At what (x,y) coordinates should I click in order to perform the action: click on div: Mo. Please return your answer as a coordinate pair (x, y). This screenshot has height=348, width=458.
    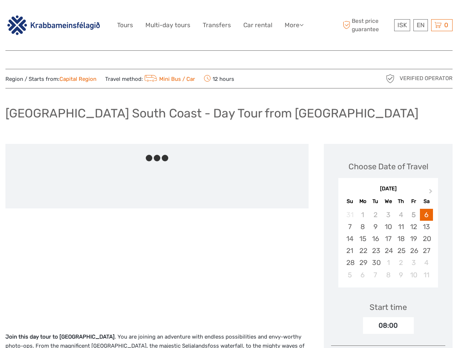
    Looking at the image, I should click on (363, 201).